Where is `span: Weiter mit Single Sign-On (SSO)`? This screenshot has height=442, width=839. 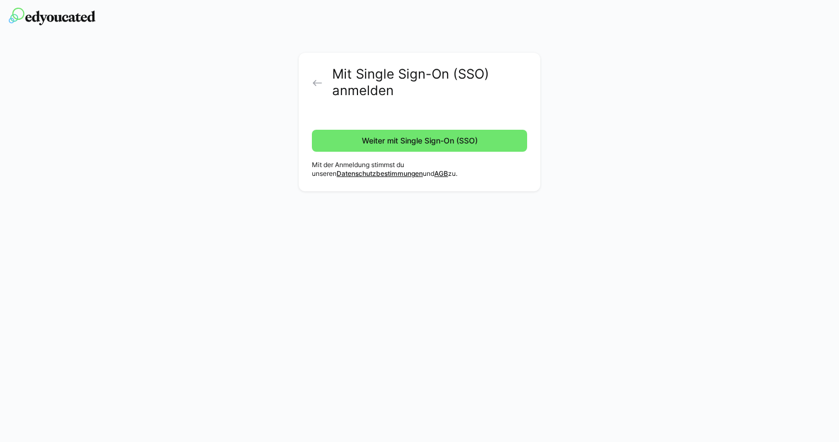
span: Weiter mit Single Sign-On (SSO) is located at coordinates (420, 141).